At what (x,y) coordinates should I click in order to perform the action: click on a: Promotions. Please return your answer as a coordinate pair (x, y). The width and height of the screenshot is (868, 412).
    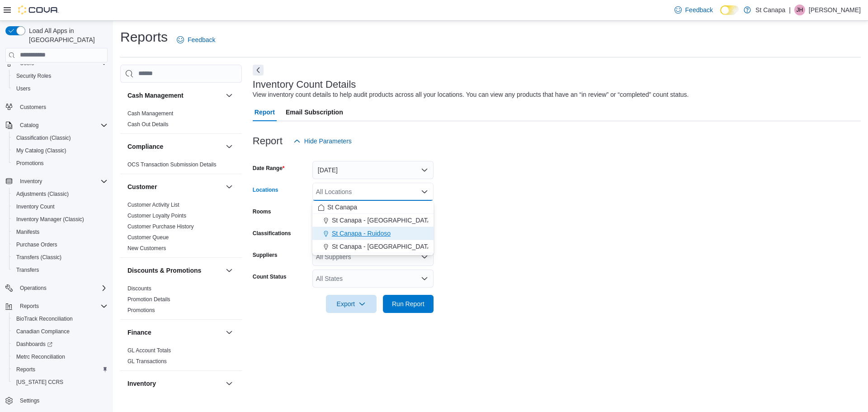
    Looking at the image, I should click on (30, 163).